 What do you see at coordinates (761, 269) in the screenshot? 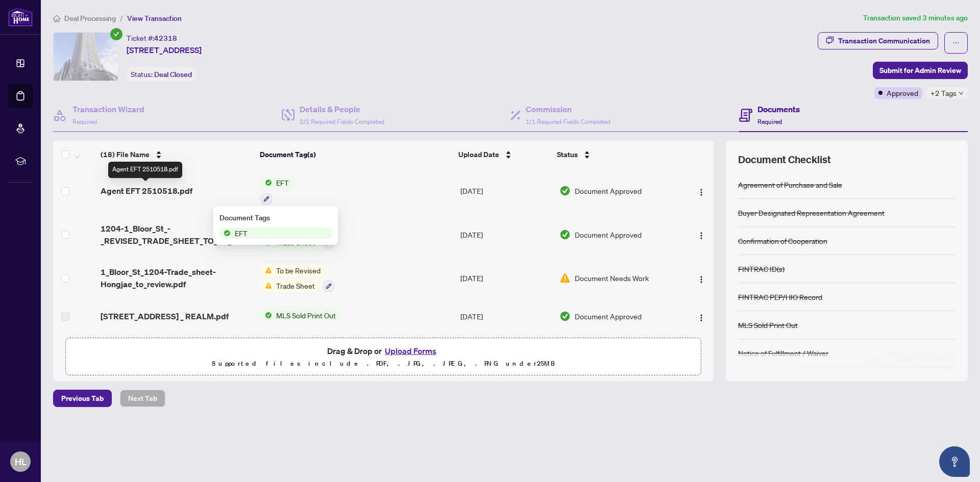
I see `div: FINTRAC ID(s)` at bounding box center [761, 269].